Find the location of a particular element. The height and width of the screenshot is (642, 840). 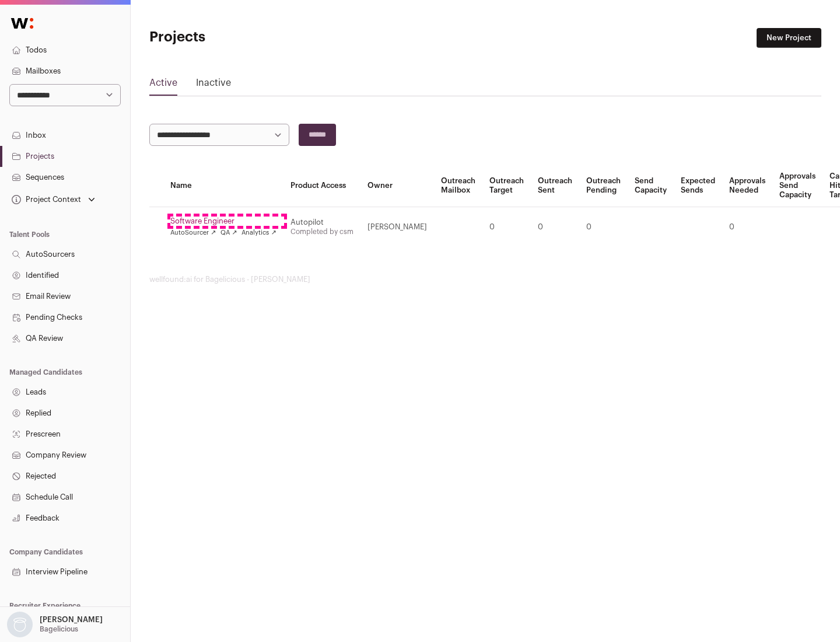

a: QA ↗ is located at coordinates (229, 233).